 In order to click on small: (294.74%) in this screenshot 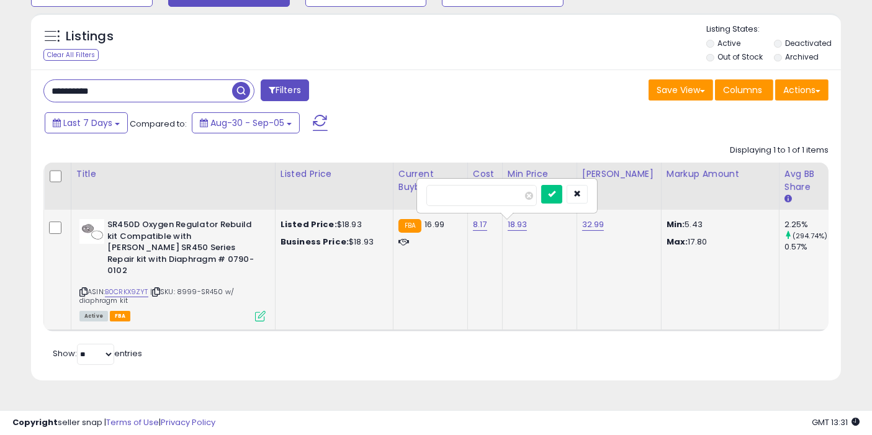, I will do `click(810, 236)`.